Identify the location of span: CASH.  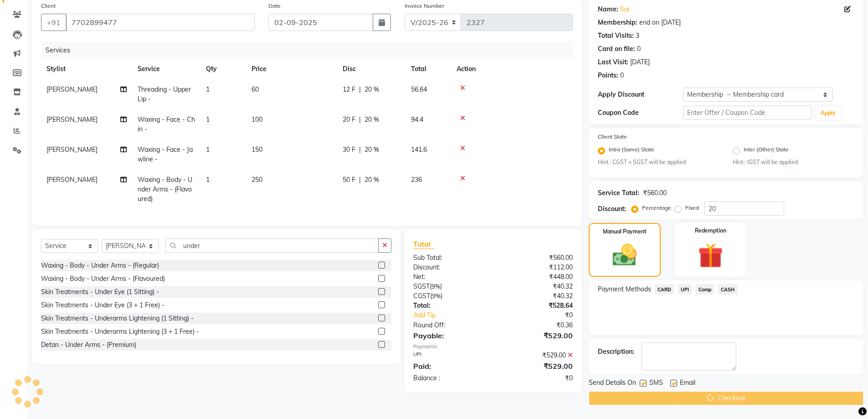
(728, 289).